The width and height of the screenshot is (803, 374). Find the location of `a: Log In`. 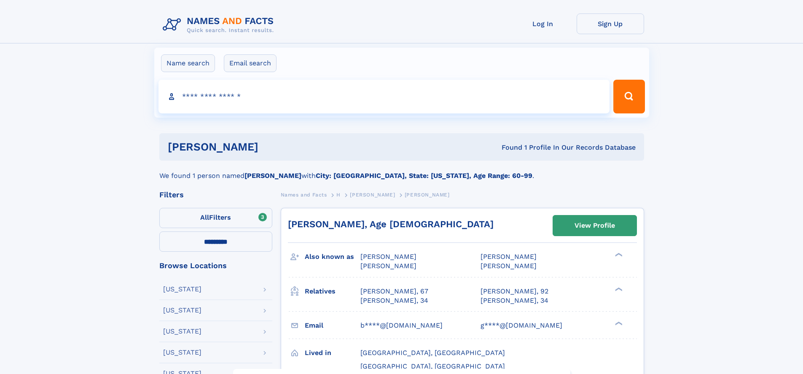

a: Log In is located at coordinates (543, 24).